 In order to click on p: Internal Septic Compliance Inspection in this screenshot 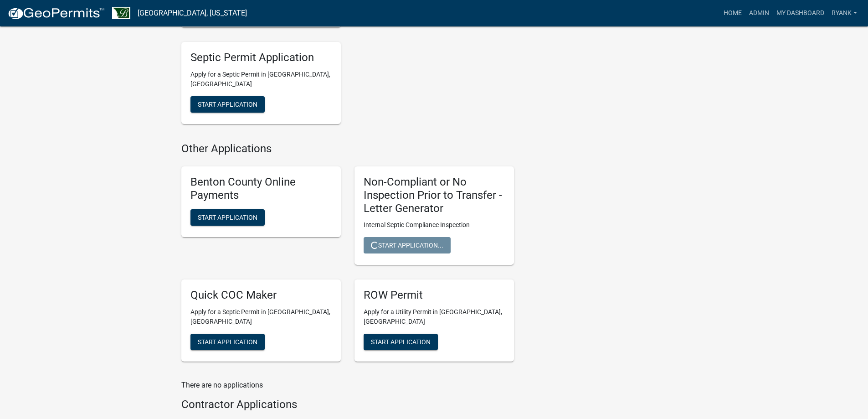, I will do `click(434, 225)`.